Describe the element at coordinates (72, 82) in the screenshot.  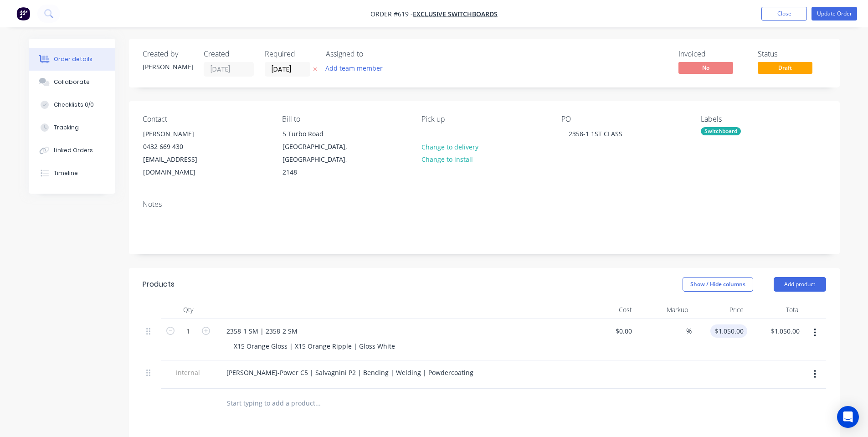
I see `button: Collaborate` at that location.